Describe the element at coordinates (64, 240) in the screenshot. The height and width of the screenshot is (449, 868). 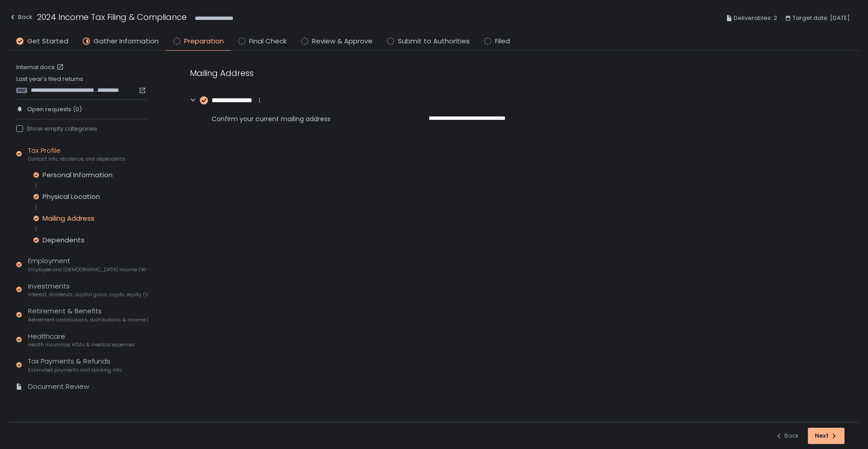
I see `div: Dependents` at that location.